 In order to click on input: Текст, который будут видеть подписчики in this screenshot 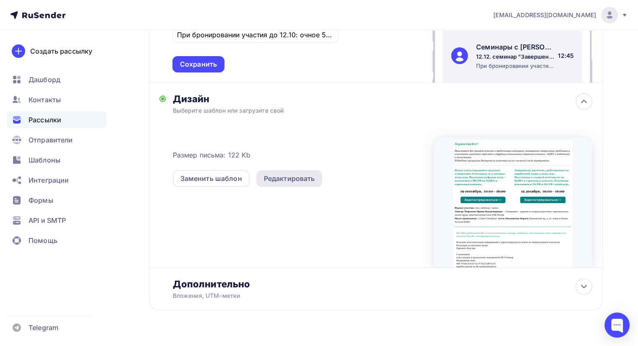, I will do `click(255, 35)`.